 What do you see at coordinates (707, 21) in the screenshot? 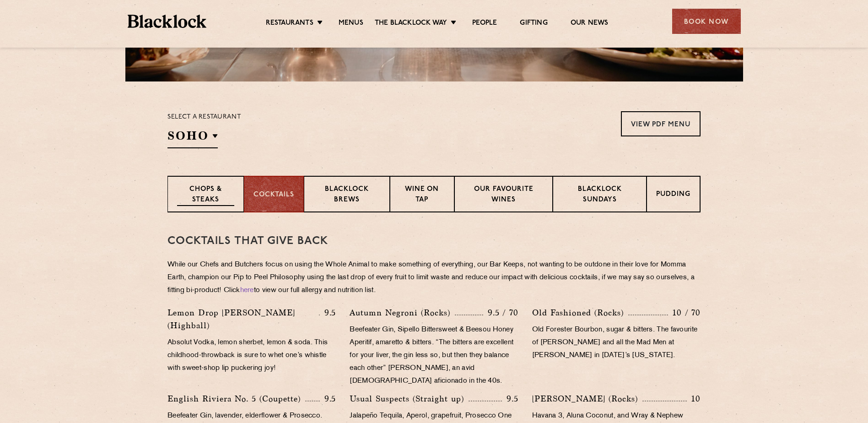
I see `div: Book Now` at bounding box center [707, 21].